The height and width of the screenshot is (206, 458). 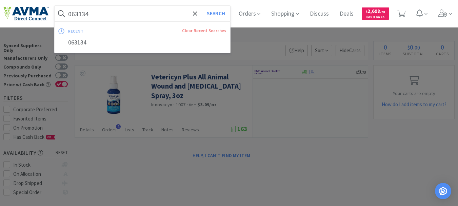 I want to click on div: recent, so click(x=100, y=31).